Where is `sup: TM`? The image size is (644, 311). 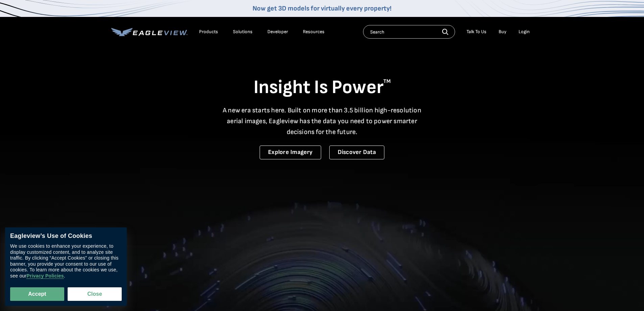 sup: TM is located at coordinates (387, 81).